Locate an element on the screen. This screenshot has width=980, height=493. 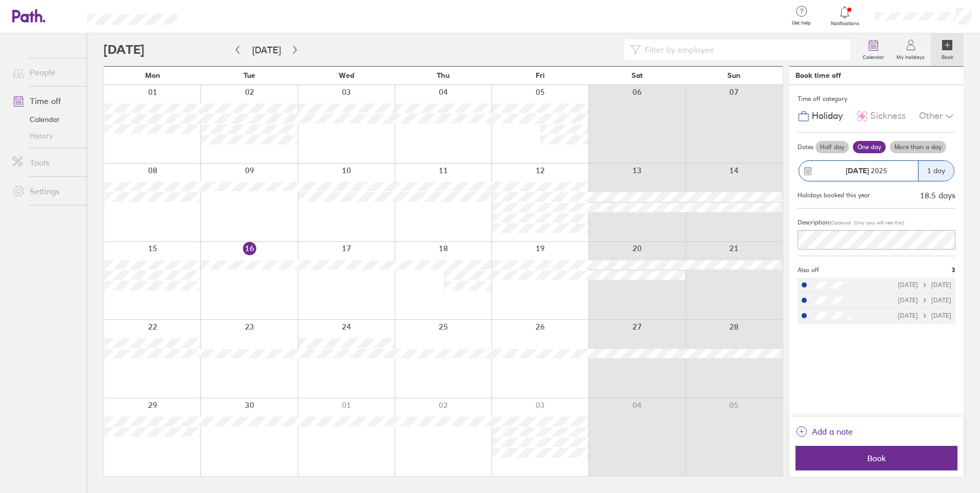
span: Description is located at coordinates (813, 222).